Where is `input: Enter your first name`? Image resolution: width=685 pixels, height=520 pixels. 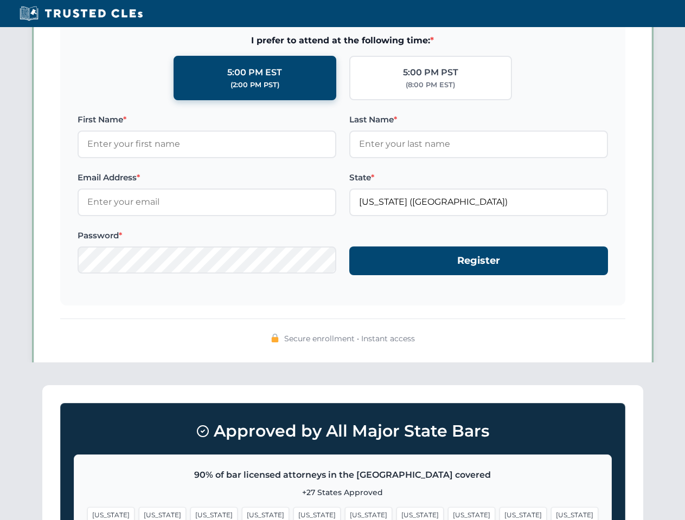
input: Enter your first name is located at coordinates (207, 144).